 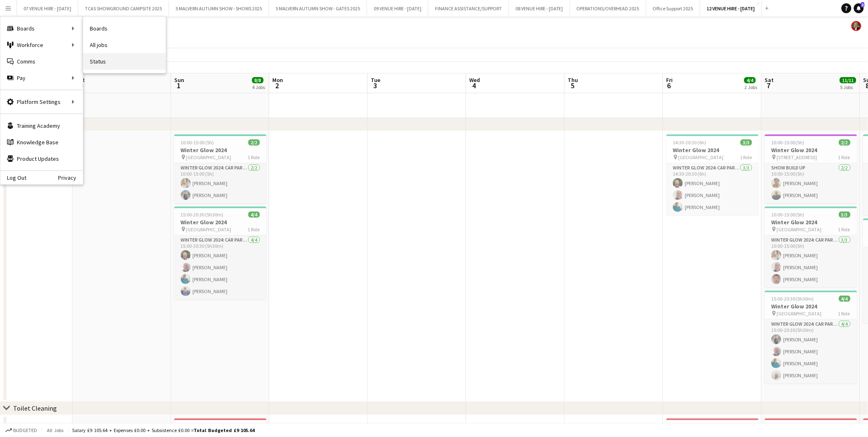 I want to click on app-user-avatar: Emily Jauncey, so click(x=856, y=26).